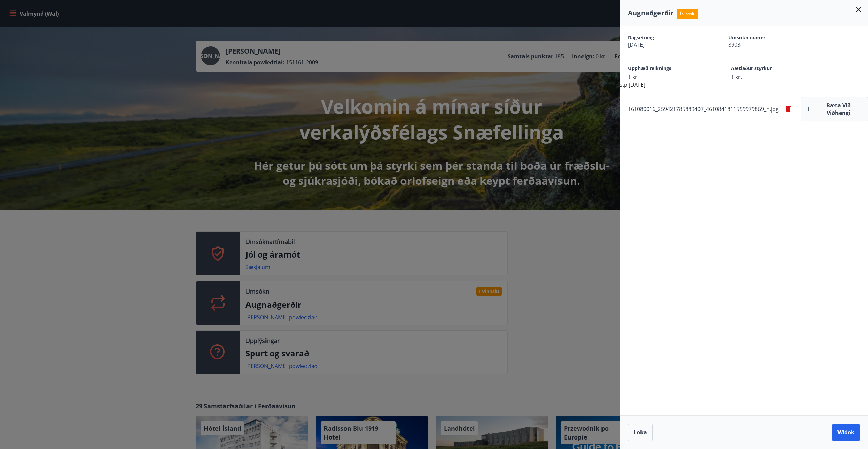 The height and width of the screenshot is (449, 868). What do you see at coordinates (666, 37) in the screenshot?
I see `span: Dagsetning` at bounding box center [666, 37].